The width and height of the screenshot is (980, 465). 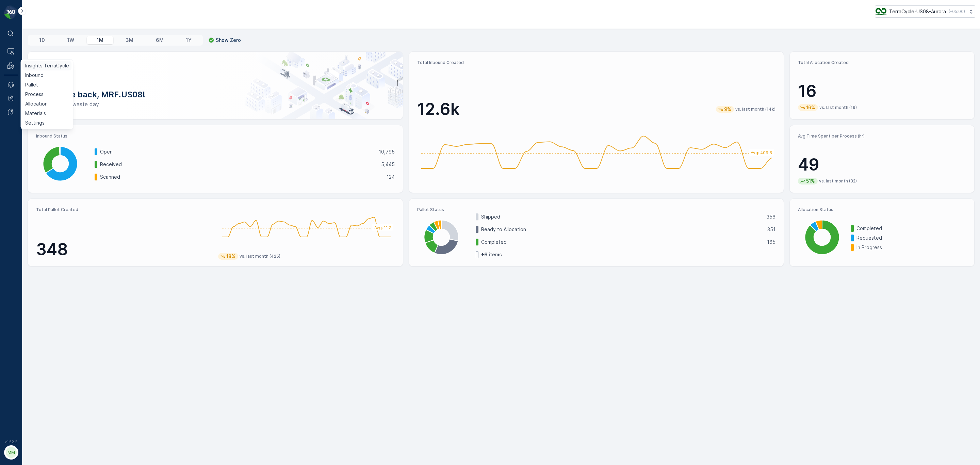 What do you see at coordinates (882, 210) in the screenshot?
I see `p: Allocation Status` at bounding box center [882, 210].